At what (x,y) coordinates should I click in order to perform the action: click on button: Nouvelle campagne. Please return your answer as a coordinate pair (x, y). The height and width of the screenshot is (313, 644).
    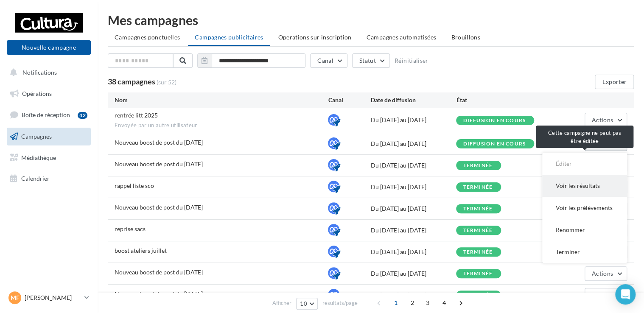
    Looking at the image, I should click on (49, 47).